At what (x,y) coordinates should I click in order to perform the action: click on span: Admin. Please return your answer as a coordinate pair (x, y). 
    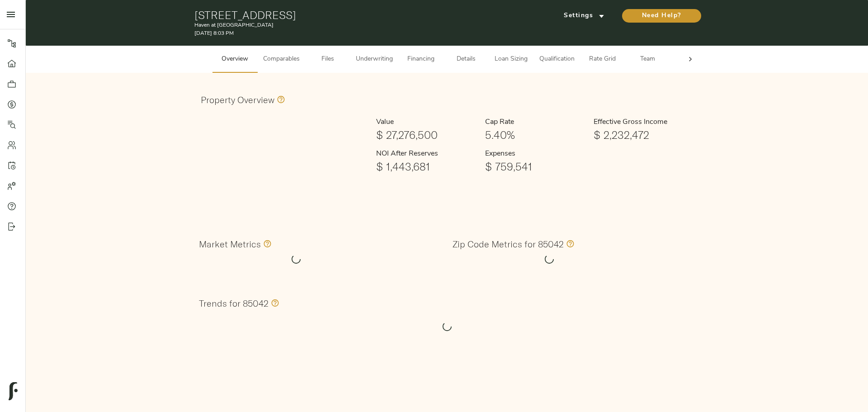
    Looking at the image, I should click on (693, 59).